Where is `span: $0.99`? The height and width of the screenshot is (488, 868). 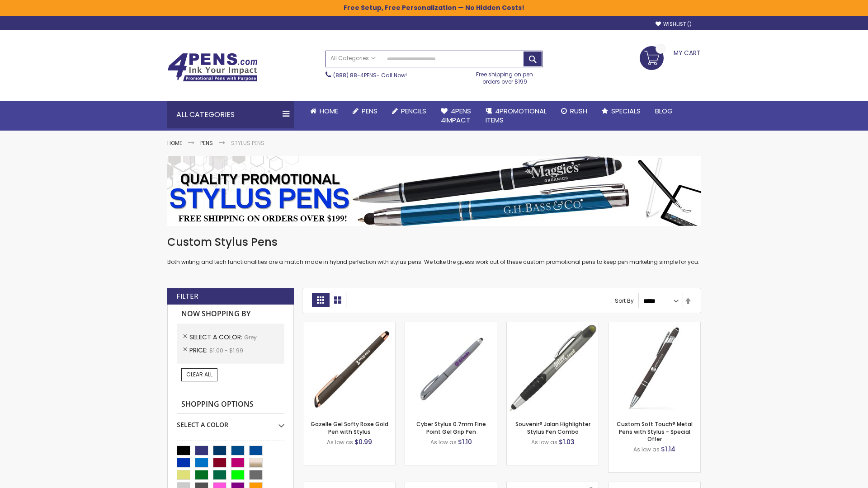 span: $0.99 is located at coordinates (363, 442).